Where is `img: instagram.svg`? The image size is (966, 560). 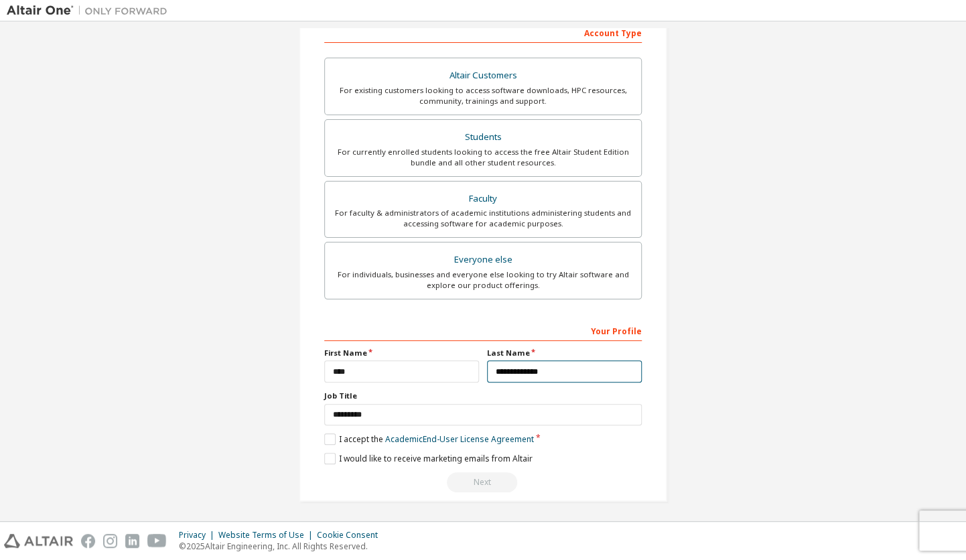 img: instagram.svg is located at coordinates (109, 541).